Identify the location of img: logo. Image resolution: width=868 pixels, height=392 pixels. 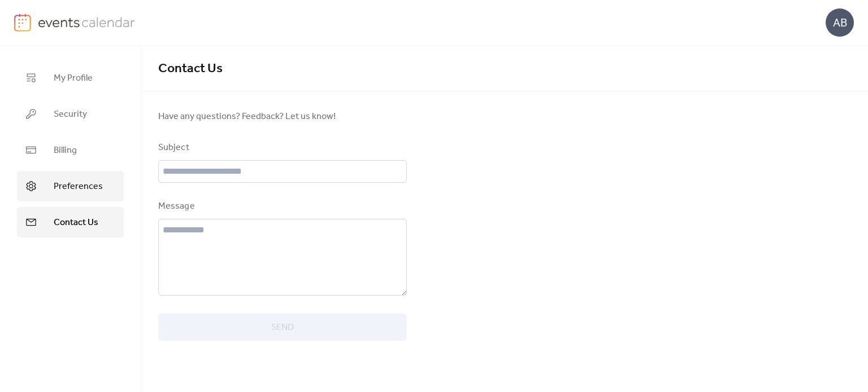
(23, 23).